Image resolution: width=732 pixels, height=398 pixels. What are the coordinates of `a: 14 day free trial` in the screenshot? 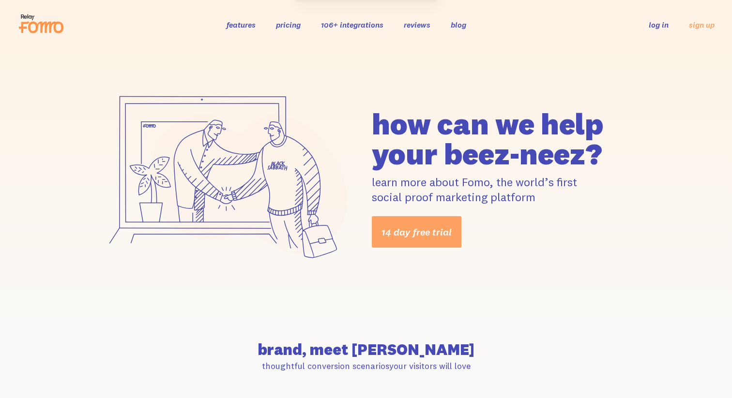 It's located at (416, 232).